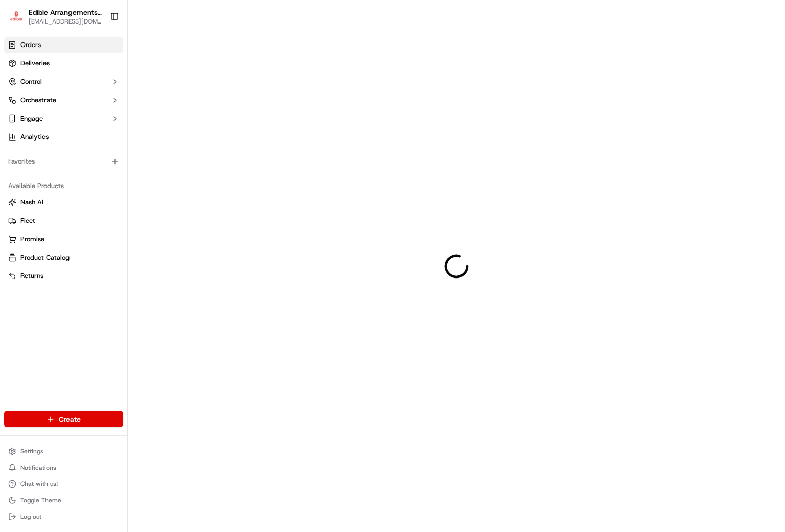  I want to click on a: Orders, so click(63, 45).